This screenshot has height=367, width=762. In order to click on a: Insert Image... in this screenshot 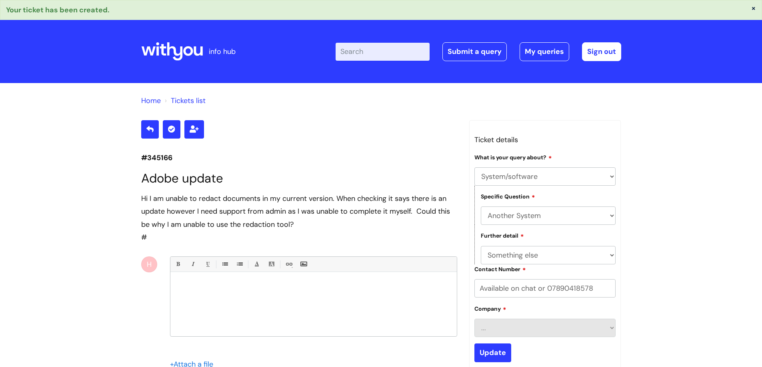, I will do `click(303, 264)`.